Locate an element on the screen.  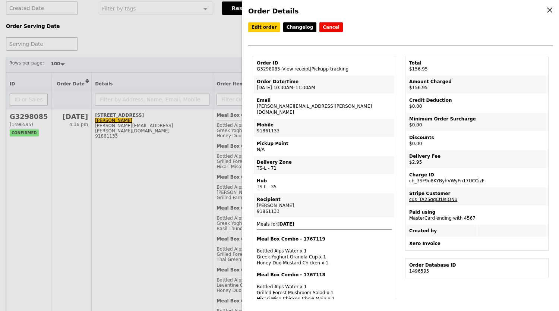
div: Email is located at coordinates (324, 100).